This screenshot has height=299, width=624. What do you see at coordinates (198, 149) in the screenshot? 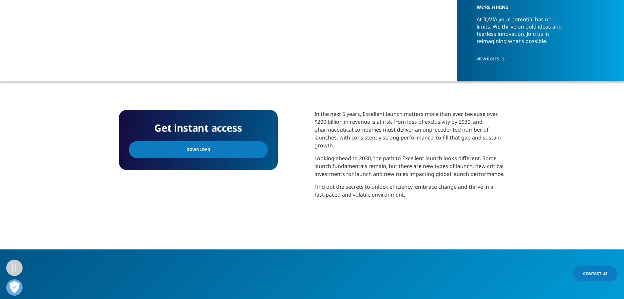
I see `a: Download` at bounding box center [198, 149].